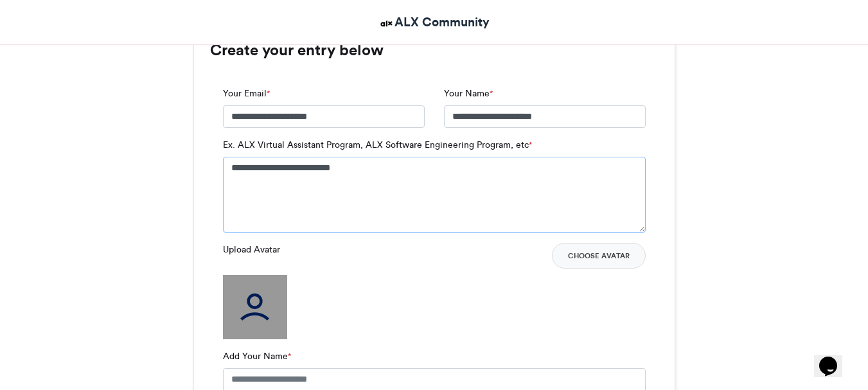  I want to click on button: Choose Avatar, so click(599, 256).